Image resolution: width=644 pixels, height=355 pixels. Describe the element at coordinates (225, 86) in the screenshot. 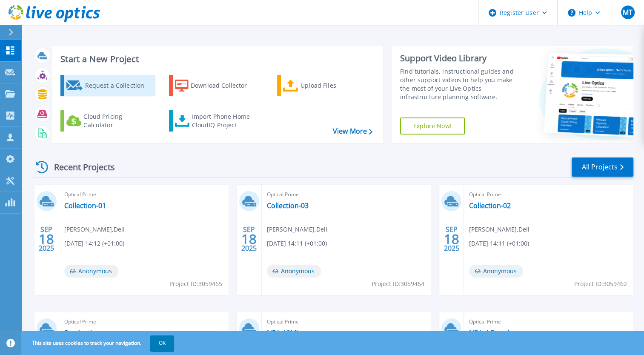

I see `div: Download Collector` at that location.